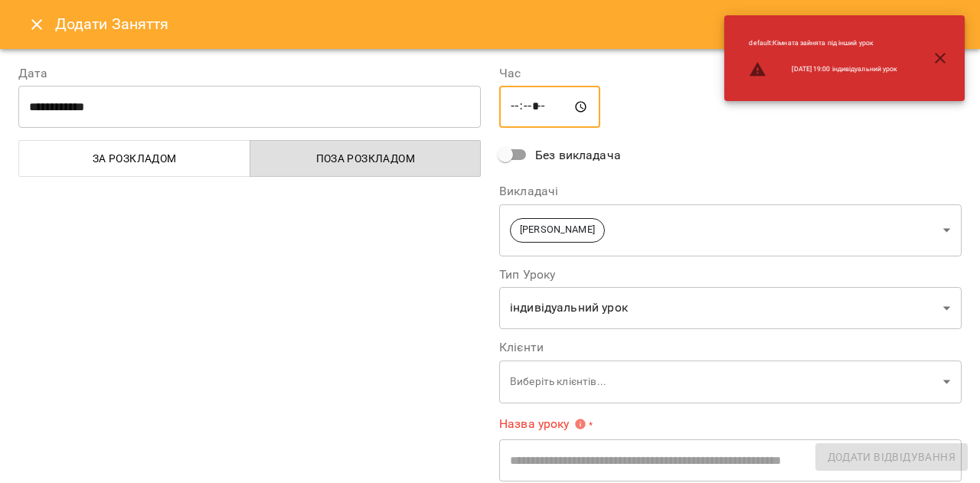 Image resolution: width=980 pixels, height=483 pixels. I want to click on label: Тип Уроку, so click(731, 274).